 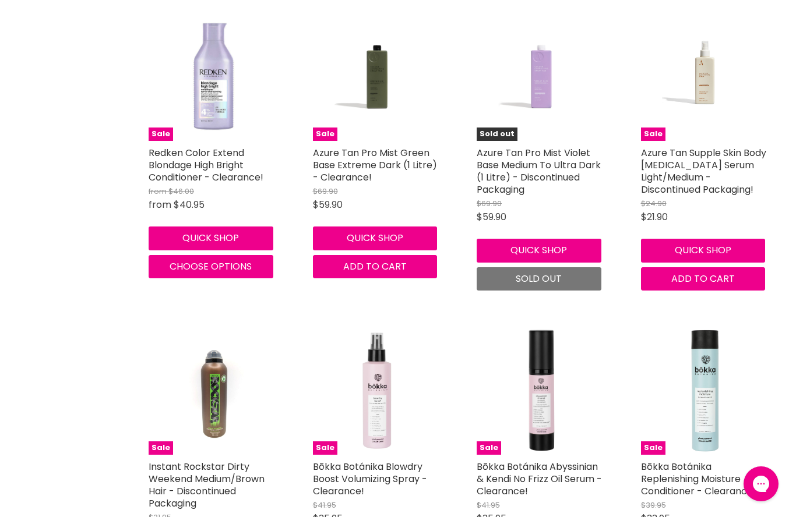 What do you see at coordinates (378, 77) in the screenshot?
I see `a: Azure Tan Pro Mist Green Base Extreme Dark (1 Litre) - Clearance!Sale` at bounding box center [378, 77].